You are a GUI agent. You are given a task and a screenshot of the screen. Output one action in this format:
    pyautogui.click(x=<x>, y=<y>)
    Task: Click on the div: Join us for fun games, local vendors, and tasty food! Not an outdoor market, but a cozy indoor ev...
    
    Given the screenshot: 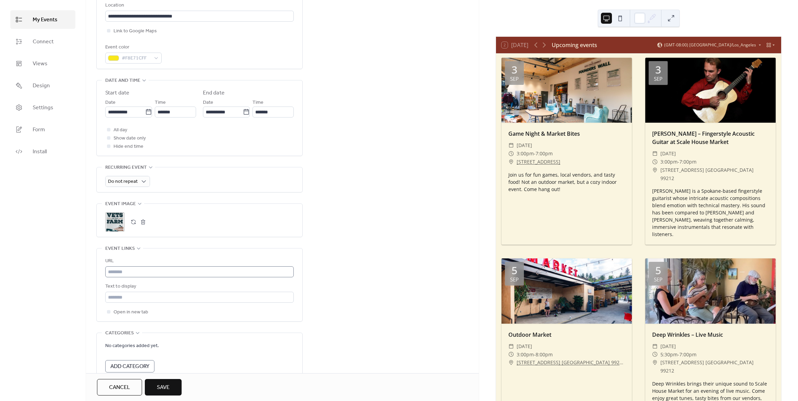 What is the action you would take?
    pyautogui.click(x=566, y=182)
    